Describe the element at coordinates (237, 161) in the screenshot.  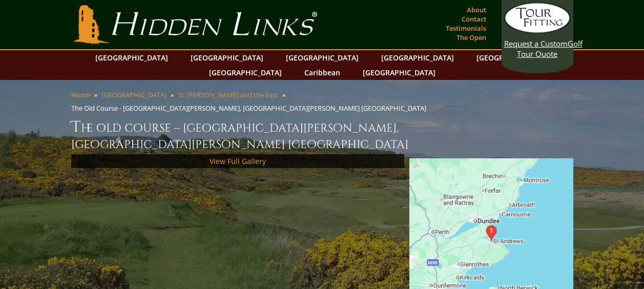
I see `a: View Full Gallery` at that location.